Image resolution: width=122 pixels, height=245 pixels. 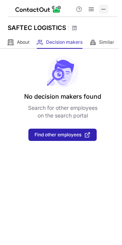 What do you see at coordinates (58, 135) in the screenshot?
I see `span: Find other employees` at bounding box center [58, 135].